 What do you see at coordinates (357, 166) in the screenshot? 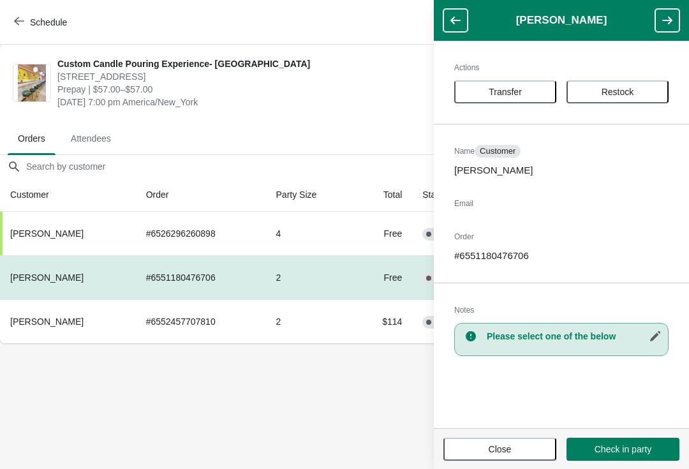
I see `input: Search by customer` at bounding box center [357, 166].